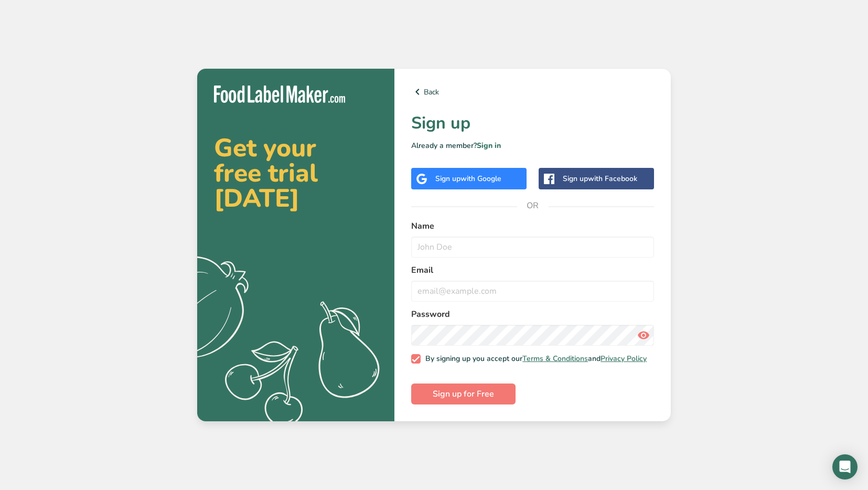 Image resolution: width=868 pixels, height=490 pixels. I want to click on label: Name, so click(532, 226).